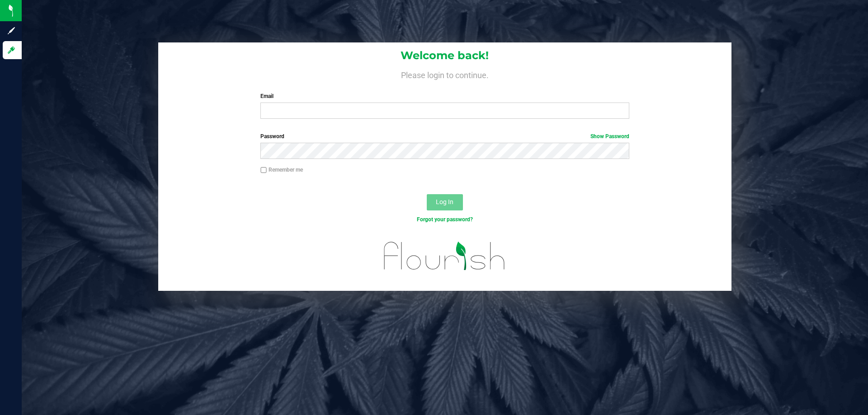 The image size is (868, 415). I want to click on label: Remember me, so click(282, 170).